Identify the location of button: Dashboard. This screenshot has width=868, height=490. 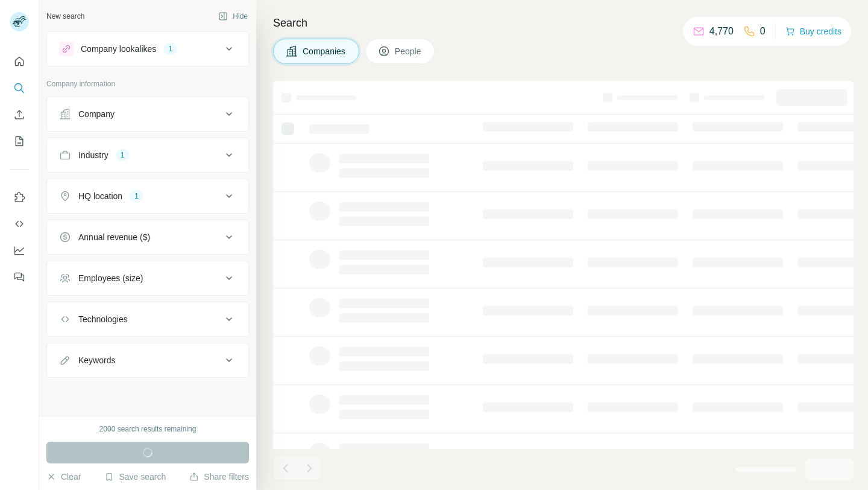
(19, 250).